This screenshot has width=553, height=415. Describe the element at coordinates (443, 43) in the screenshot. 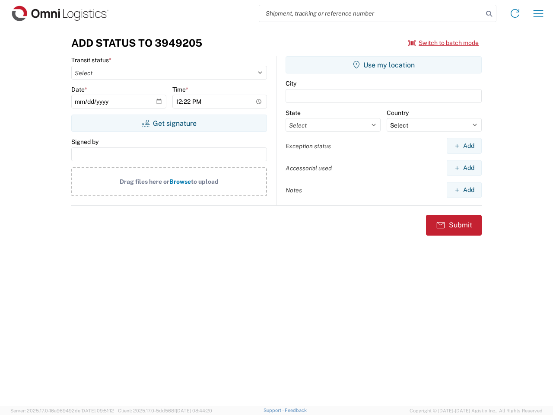

I see `button: Switch to batch mode` at that location.